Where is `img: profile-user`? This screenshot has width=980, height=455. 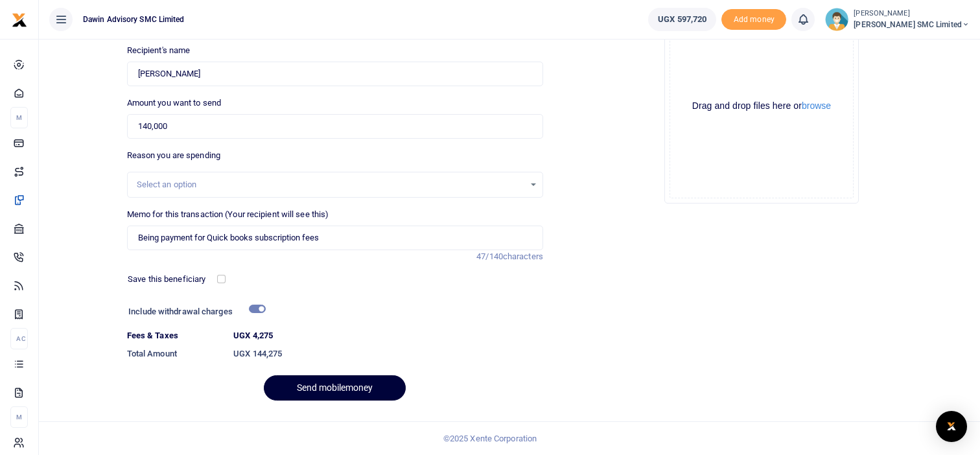
img: profile-user is located at coordinates (836, 19).